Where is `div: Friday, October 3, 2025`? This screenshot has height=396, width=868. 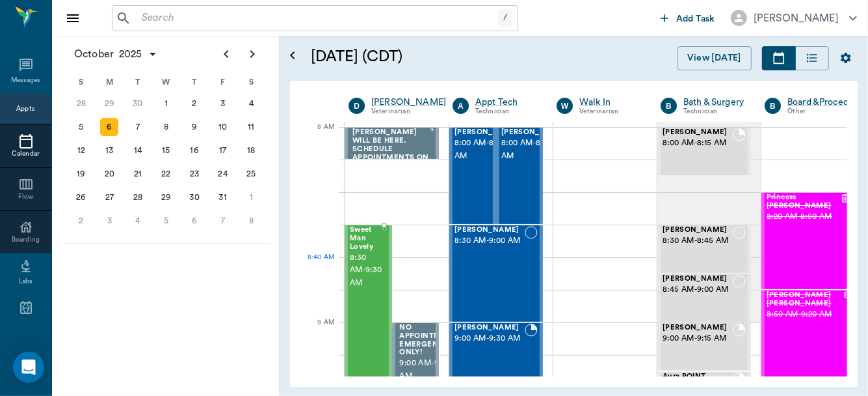
div: Friday, October 3, 2025 is located at coordinates (223, 103).